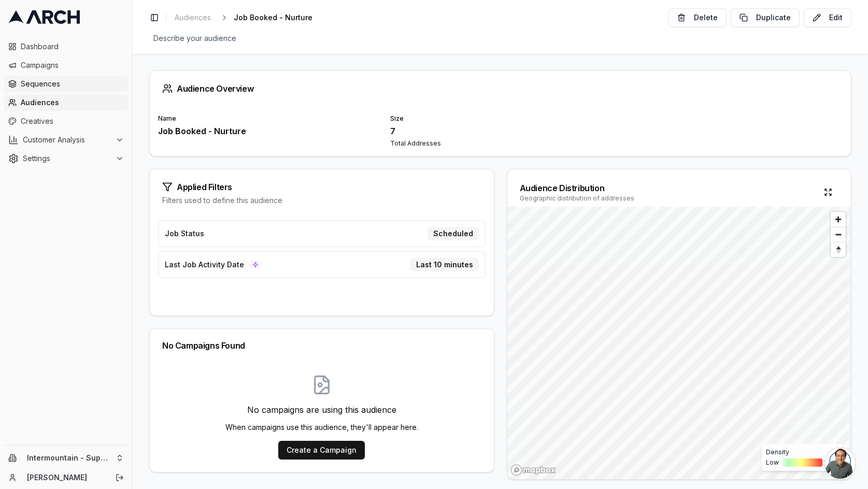 This screenshot has height=489, width=868. What do you see at coordinates (204, 264) in the screenshot?
I see `span: Last Job Activity Date` at bounding box center [204, 264].